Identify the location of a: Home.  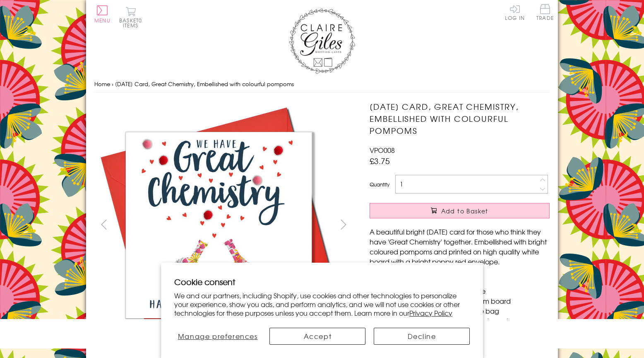
(102, 84).